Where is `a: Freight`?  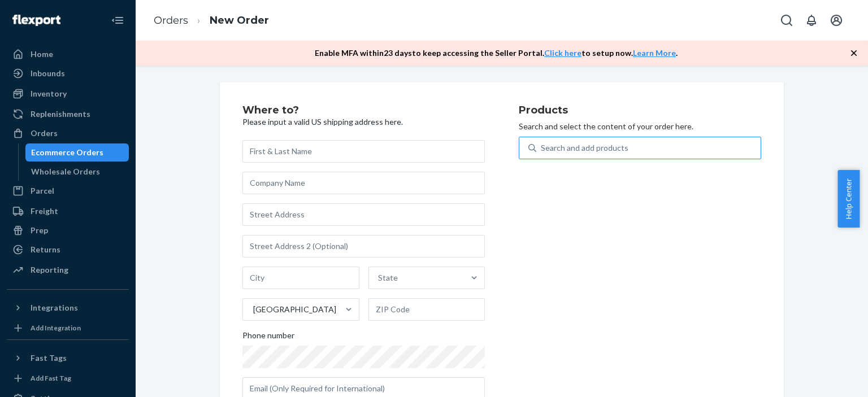
a: Freight is located at coordinates (68, 211).